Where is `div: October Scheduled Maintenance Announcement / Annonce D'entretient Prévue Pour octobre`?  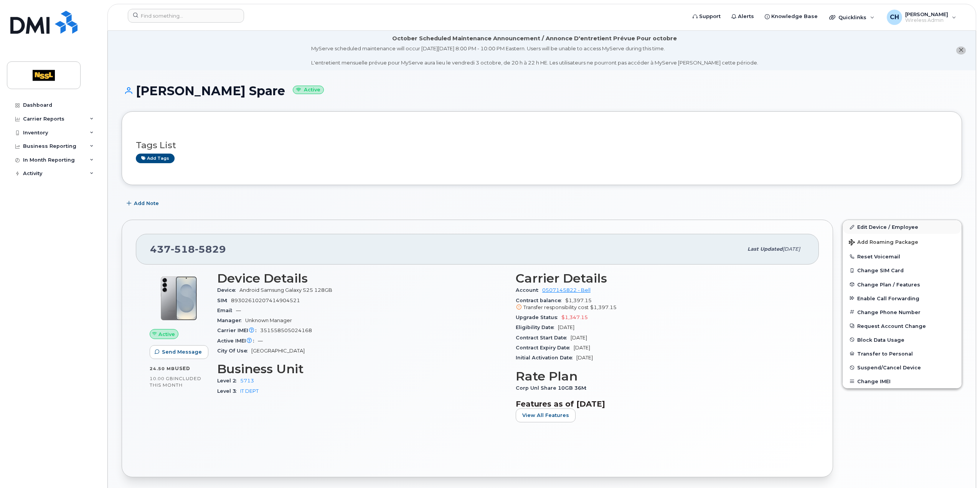
div: October Scheduled Maintenance Announcement / Annonce D'entretient Prévue Pour octobre is located at coordinates (534, 39).